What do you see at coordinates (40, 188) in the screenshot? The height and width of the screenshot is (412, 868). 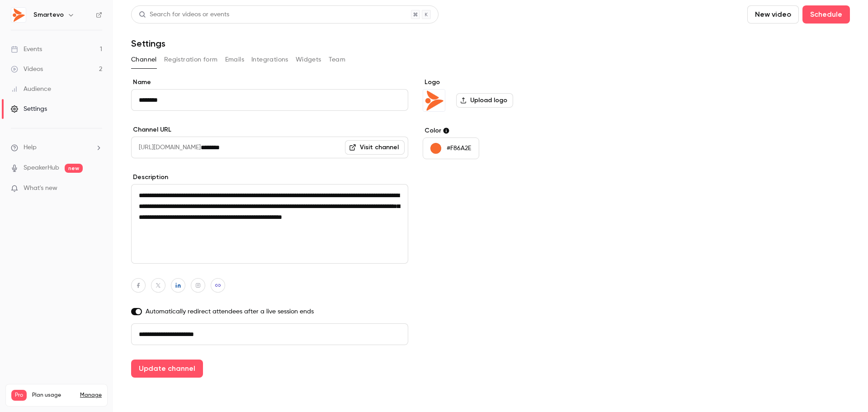 I see `span: What's new` at bounding box center [40, 188].